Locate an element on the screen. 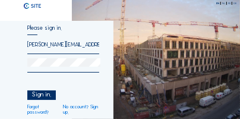 The image size is (240, 119). div: Please sign in. is located at coordinates (64, 30).